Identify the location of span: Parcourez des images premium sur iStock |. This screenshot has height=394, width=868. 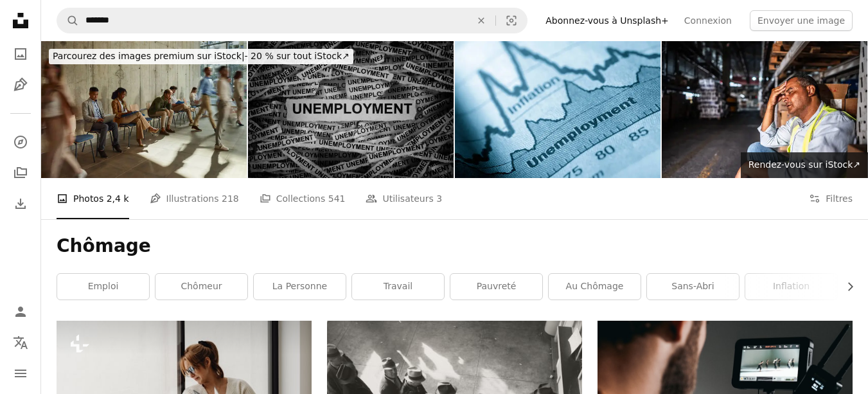
(149, 56).